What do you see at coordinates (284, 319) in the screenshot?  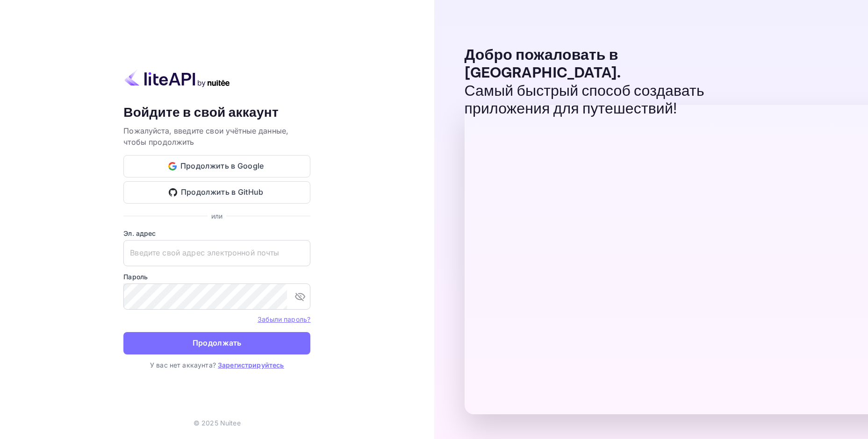 I see `ya-tr-span: Забыли пароль?` at bounding box center [284, 319].